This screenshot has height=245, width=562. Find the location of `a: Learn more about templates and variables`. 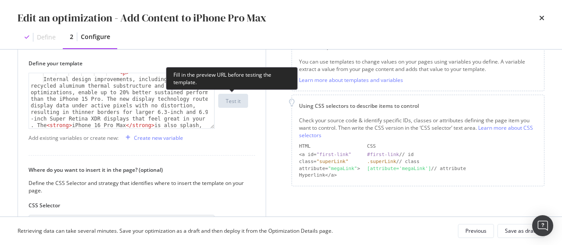

a: Learn more about templates and variables is located at coordinates (351, 80).